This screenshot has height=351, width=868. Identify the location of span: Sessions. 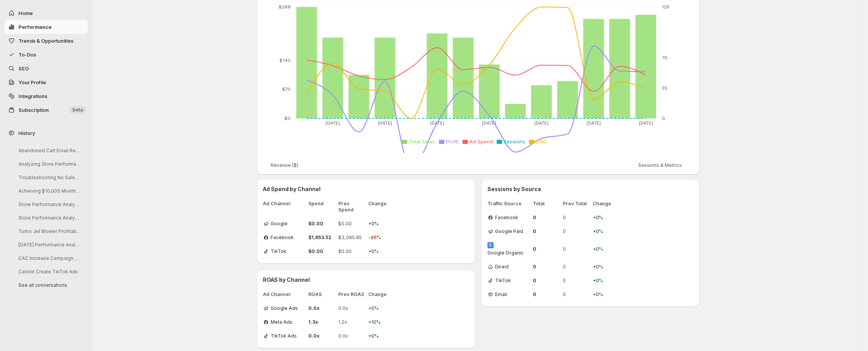
(515, 141).